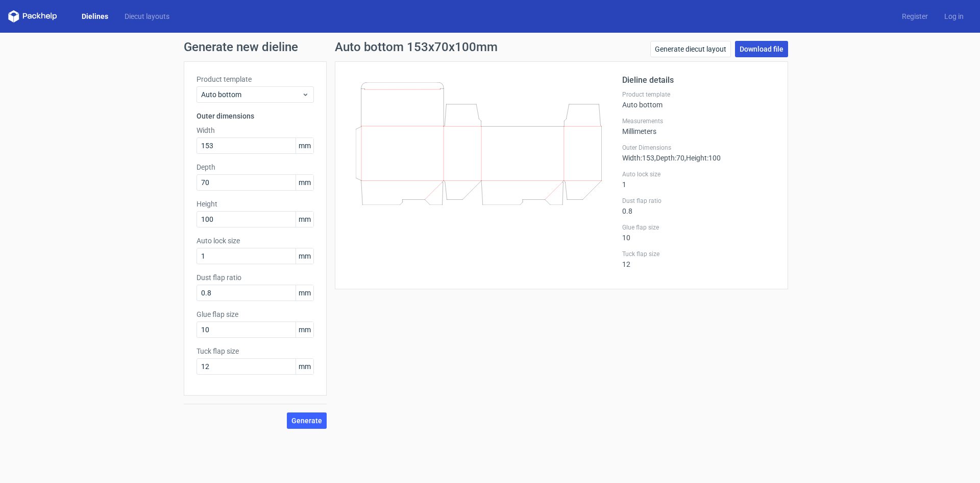  What do you see at coordinates (669, 157) in the screenshot?
I see `span: , Depth : 70` at bounding box center [669, 157].